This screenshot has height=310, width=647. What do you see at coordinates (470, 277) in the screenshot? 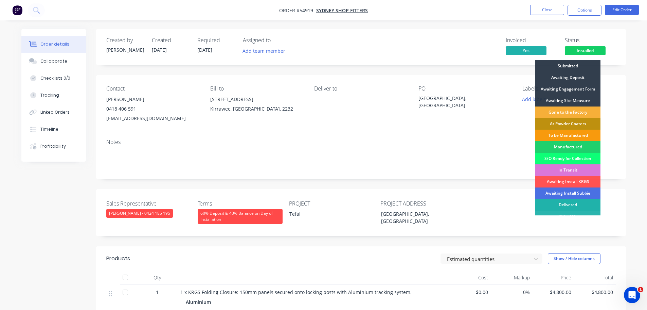
I see `div: Cost` at bounding box center [470, 277].